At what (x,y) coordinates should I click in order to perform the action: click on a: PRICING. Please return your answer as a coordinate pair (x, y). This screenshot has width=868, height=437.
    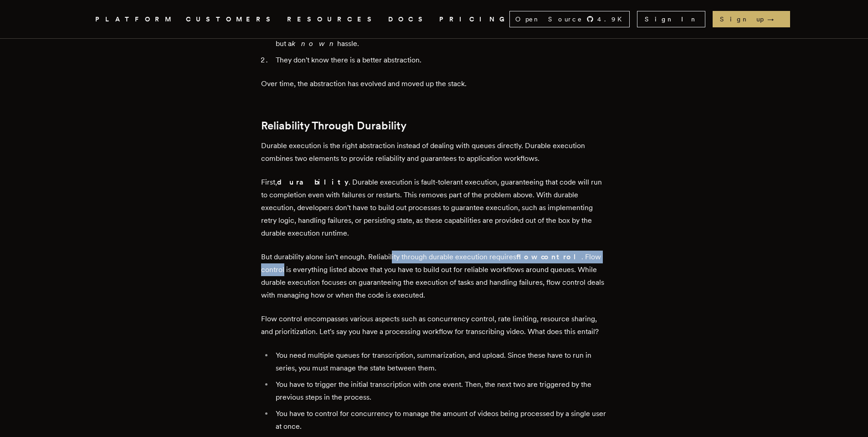
    Looking at the image, I should click on (474, 19).